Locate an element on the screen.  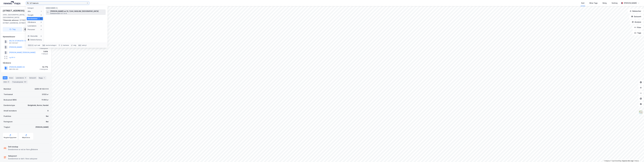
div: Miljøstatus is located at coordinates (26, 137).